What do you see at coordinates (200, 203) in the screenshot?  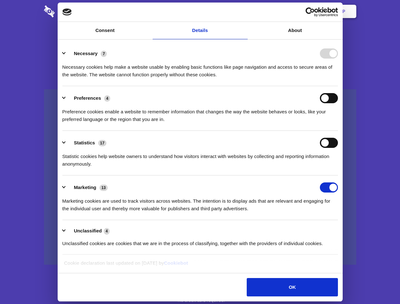 I see `div: Marketing cookies are used to track visitors across websites. The intention is to display ads tha...` at bounding box center [200, 203].